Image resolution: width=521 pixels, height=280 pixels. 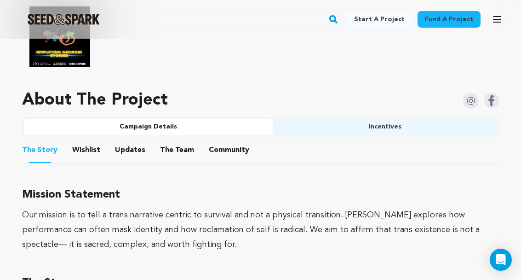 I want to click on a: Fund a project, so click(x=449, y=19).